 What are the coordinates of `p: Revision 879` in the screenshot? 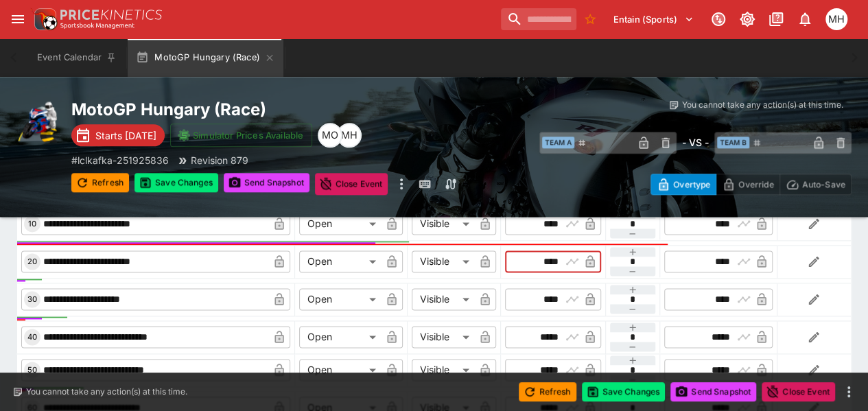 It's located at (220, 160).